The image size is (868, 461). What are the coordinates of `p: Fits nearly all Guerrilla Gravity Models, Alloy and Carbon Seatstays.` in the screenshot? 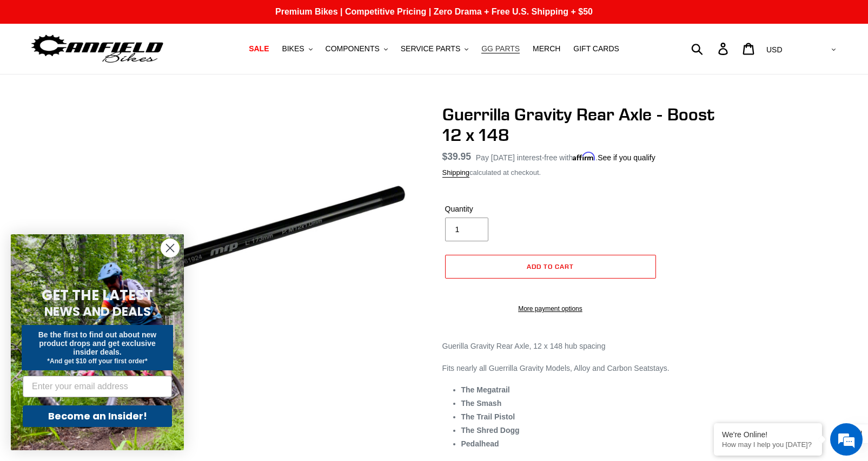 It's located at (585, 369).